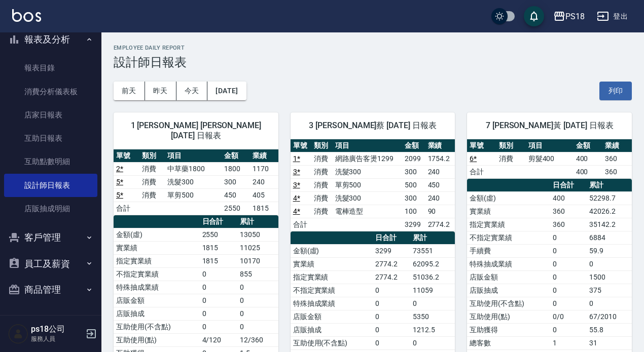  What do you see at coordinates (27, 15) in the screenshot?
I see `img: Logo` at bounding box center [27, 15].